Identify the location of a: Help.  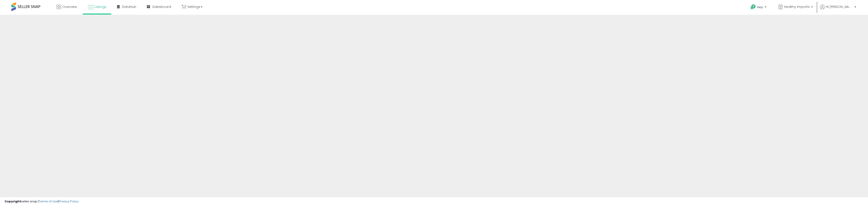
(759, 8).